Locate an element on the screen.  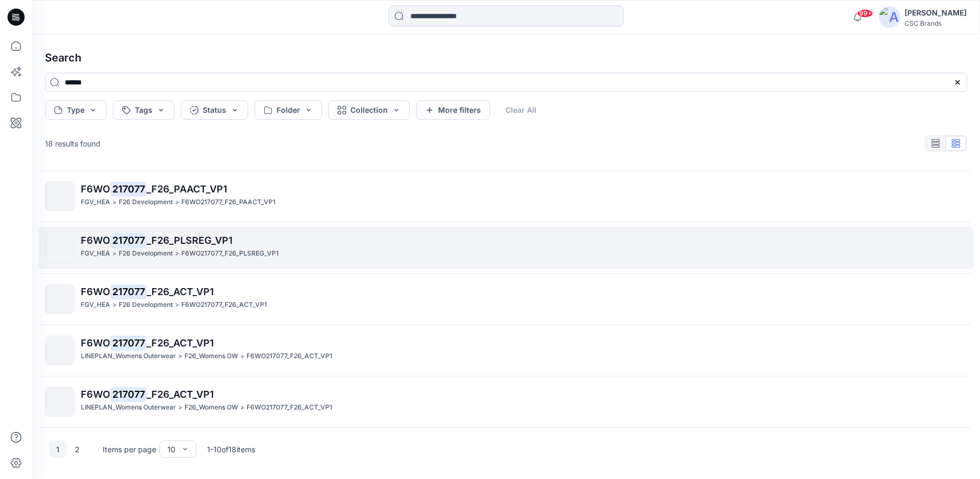
button: 2 is located at coordinates (77, 450).